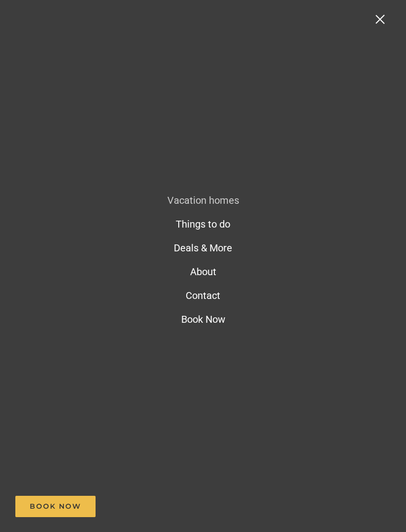  What do you see at coordinates (203, 271) in the screenshot?
I see `a: About` at bounding box center [203, 271].